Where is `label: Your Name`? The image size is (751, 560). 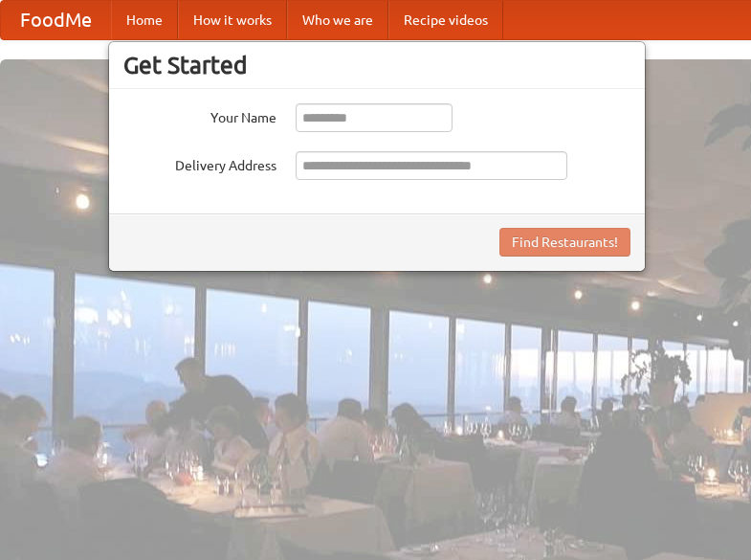
label: Your Name is located at coordinates (200, 114).